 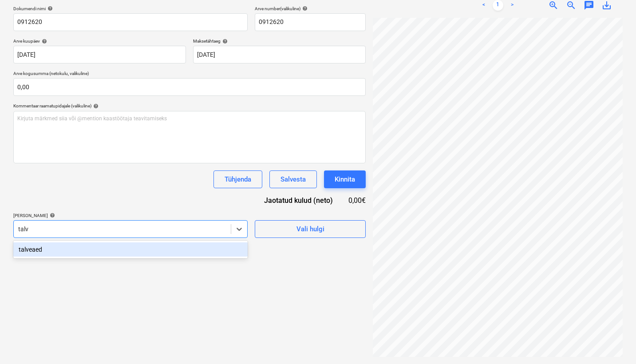 What do you see at coordinates (345, 179) in the screenshot?
I see `button: Kinnita` at bounding box center [345, 179].